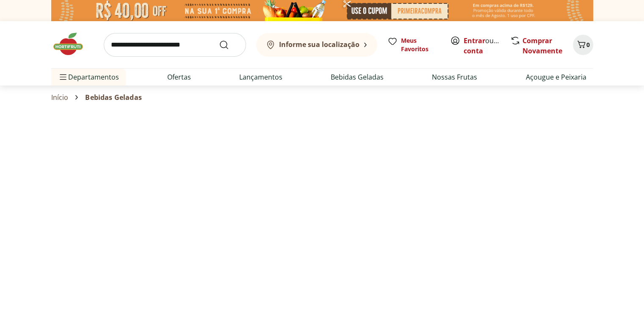 This screenshot has height=309, width=644. What do you see at coordinates (113, 97) in the screenshot?
I see `span: Bebidas Geladas` at bounding box center [113, 97].